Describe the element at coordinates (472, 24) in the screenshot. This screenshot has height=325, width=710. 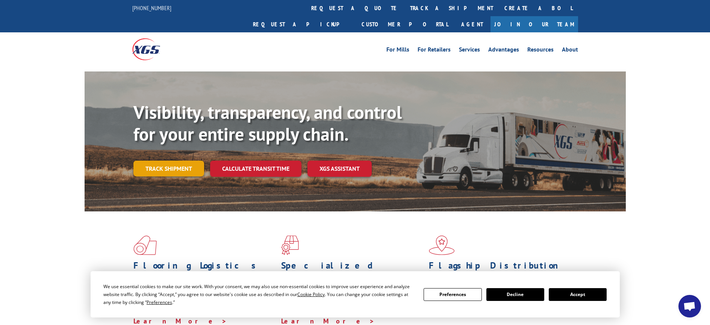
I see `a: Agent` at that location.